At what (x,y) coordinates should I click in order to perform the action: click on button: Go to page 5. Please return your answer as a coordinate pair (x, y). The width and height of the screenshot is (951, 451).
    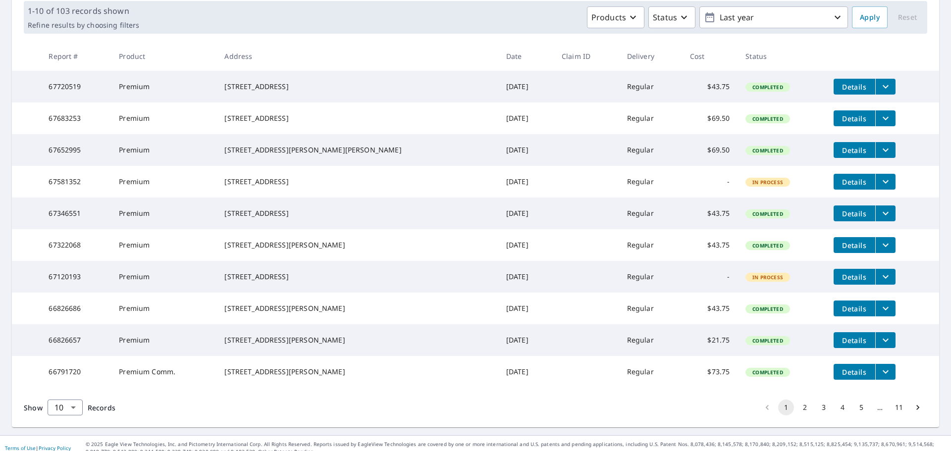
    Looking at the image, I should click on (862, 408).